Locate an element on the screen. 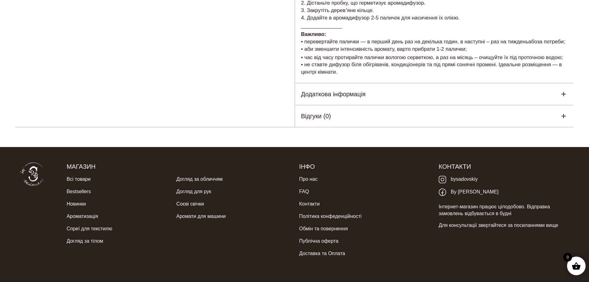 The height and width of the screenshot is (282, 589). a: Спреї для текстилю is located at coordinates (89, 228).